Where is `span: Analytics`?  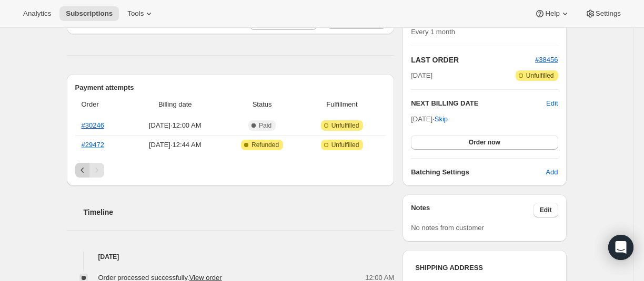
span: Analytics is located at coordinates (37, 13).